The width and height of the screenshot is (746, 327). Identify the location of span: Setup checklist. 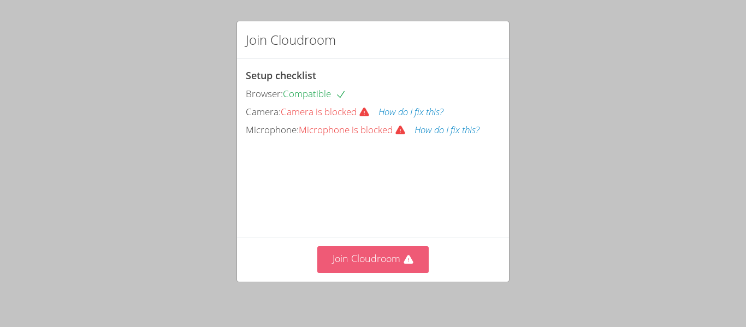
(281, 75).